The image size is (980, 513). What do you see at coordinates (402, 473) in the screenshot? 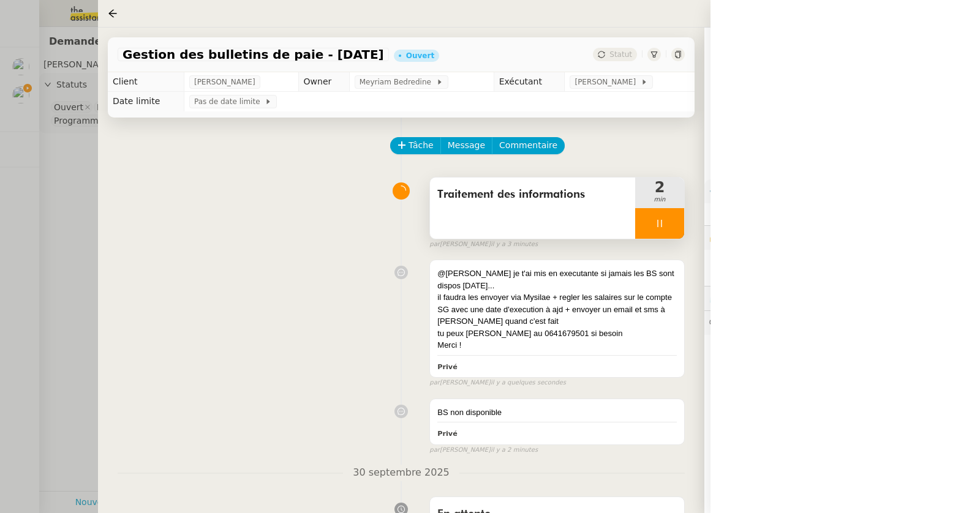
I see `span: 30 septembre 2025` at bounding box center [402, 473].